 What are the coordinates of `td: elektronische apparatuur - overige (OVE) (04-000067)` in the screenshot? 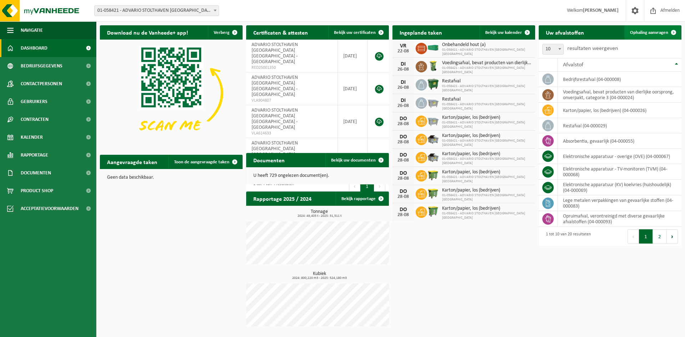 It's located at (620, 156).